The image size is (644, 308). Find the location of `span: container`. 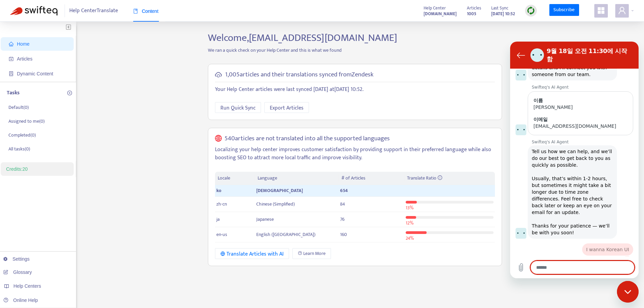

span: container is located at coordinates (11, 74).